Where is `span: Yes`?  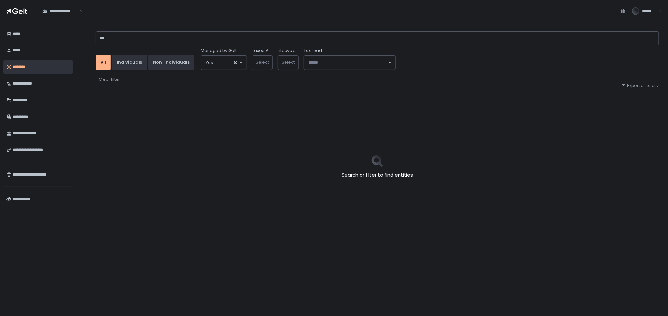
span: Yes is located at coordinates (209, 63).